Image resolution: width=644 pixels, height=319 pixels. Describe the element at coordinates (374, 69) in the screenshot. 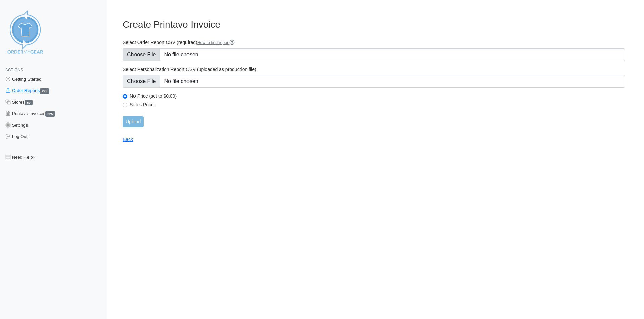

I see `label: Select Personalization Report CSV (uploaded as production file)` at that location.